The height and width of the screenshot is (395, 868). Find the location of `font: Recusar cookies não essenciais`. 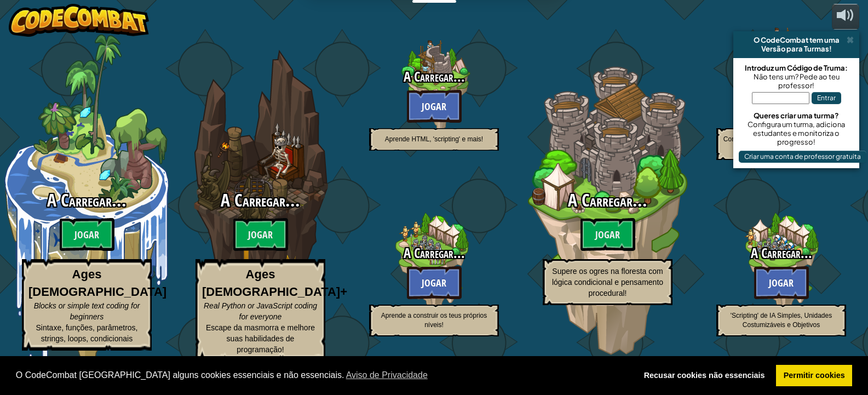

font: Recusar cookies não essenciais is located at coordinates (704, 375).